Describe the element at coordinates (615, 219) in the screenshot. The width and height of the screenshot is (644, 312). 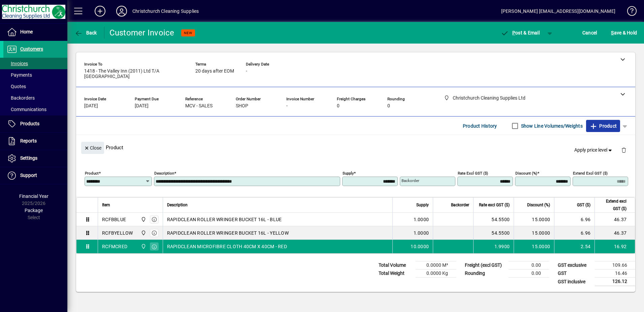
I see `td: 46.37` at that location.